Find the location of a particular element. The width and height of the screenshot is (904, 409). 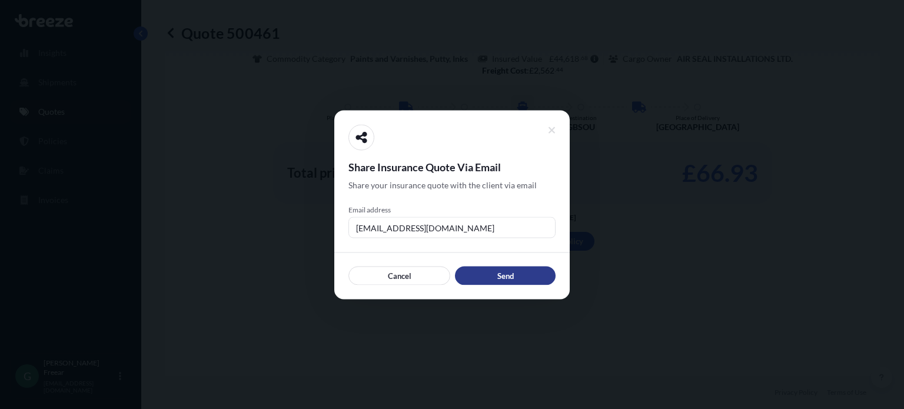

p: Send is located at coordinates (505, 275).